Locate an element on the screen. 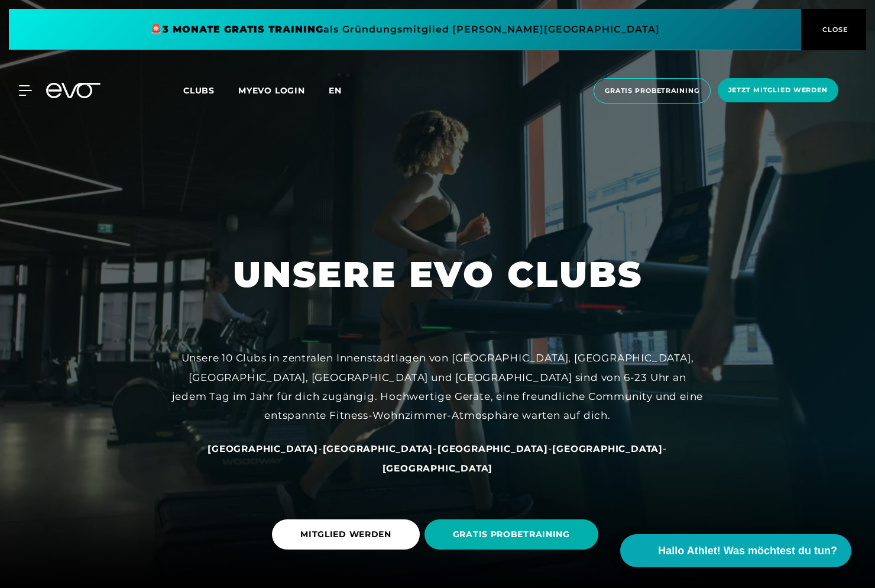 This screenshot has height=588, width=875. a: Clubs is located at coordinates (210, 90).